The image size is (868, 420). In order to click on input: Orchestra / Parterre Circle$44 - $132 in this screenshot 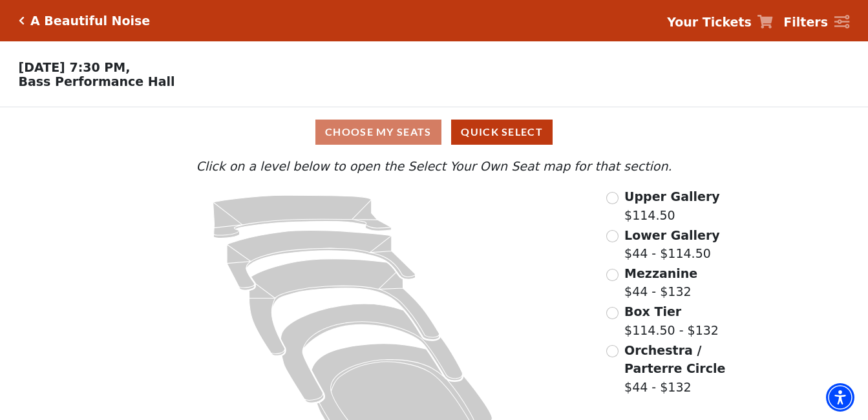, I will do `click(612, 351)`.